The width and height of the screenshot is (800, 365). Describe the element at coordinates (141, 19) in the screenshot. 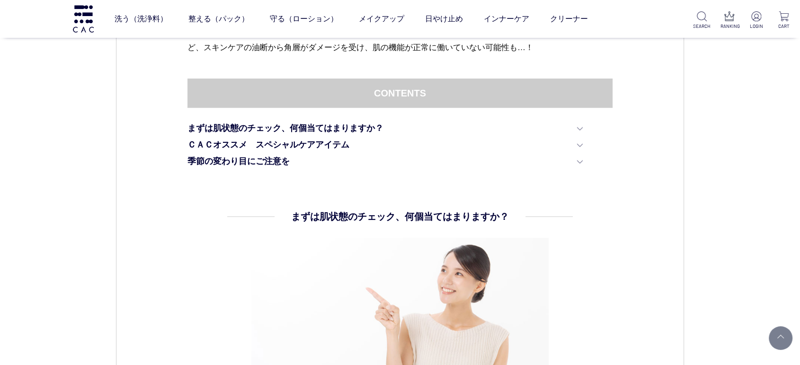

I see `a: 洗う（洗浄料）` at that location.